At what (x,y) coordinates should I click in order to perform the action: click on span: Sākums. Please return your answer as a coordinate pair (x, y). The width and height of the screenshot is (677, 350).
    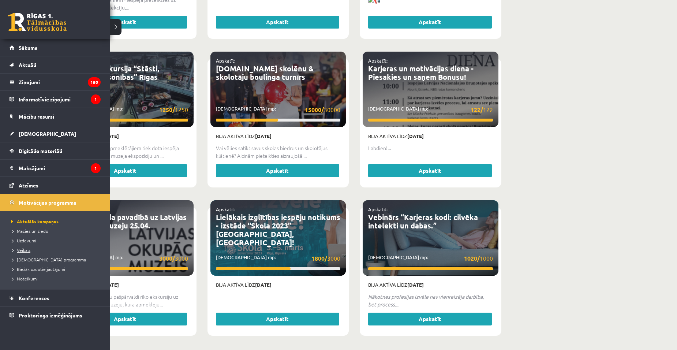
    Looking at the image, I should click on (28, 48).